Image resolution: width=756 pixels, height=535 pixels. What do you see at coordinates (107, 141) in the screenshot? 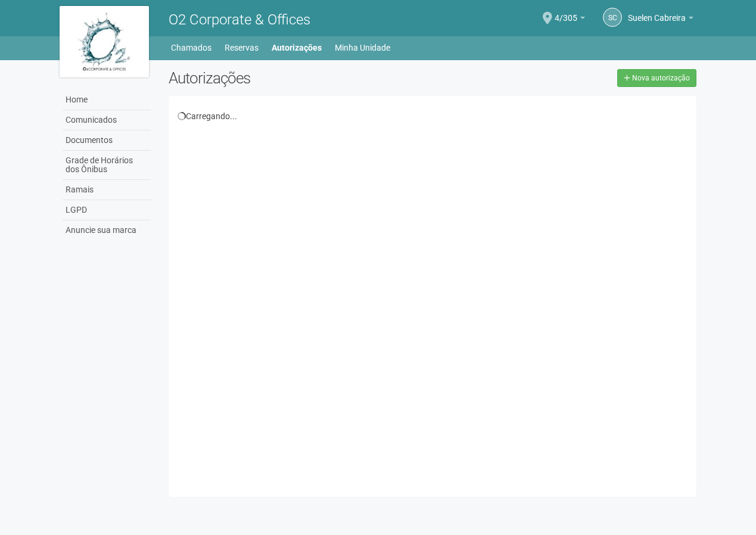
I see `a: Documentos` at bounding box center [107, 141].